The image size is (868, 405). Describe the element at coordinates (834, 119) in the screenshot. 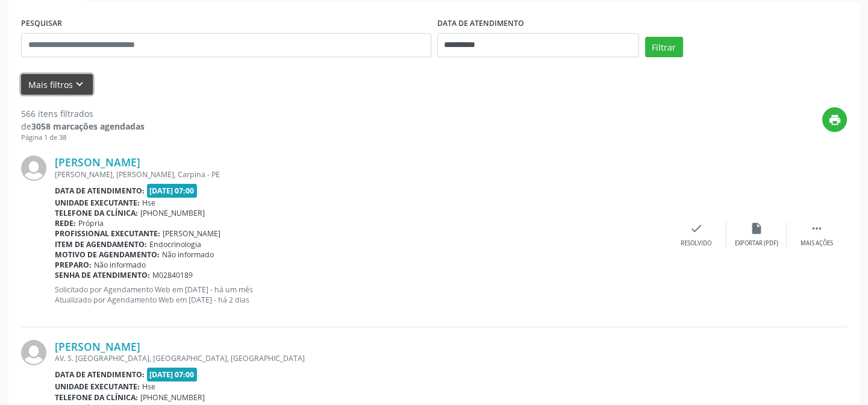

I see `button: print` at that location.